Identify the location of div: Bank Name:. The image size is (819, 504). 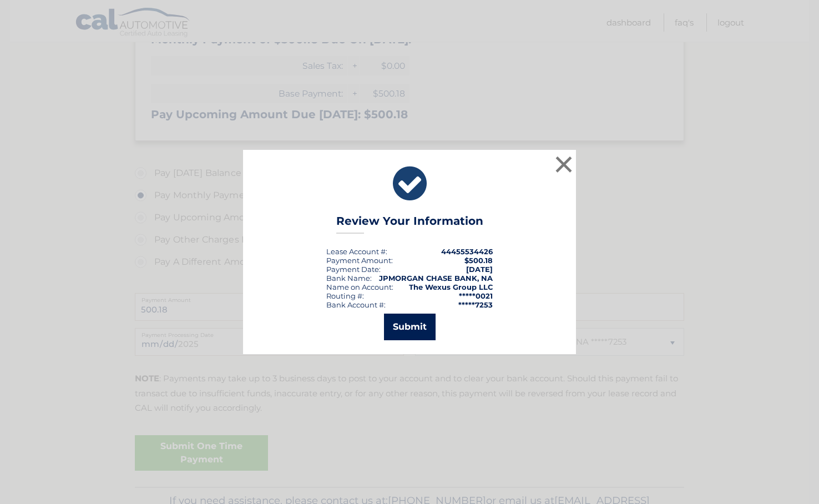
(349, 278).